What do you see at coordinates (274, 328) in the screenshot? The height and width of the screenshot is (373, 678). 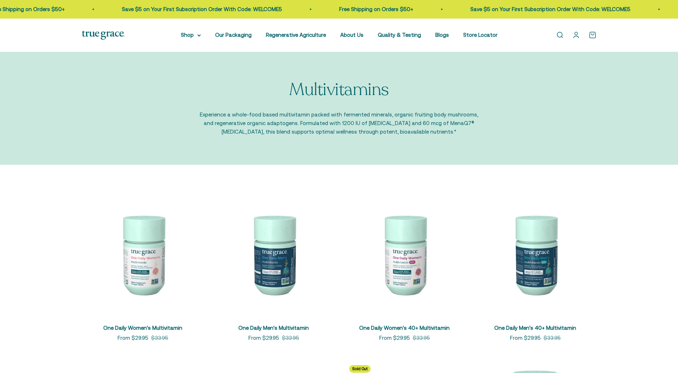 I see `a: One Daily Men's Multivitamin` at bounding box center [274, 328].